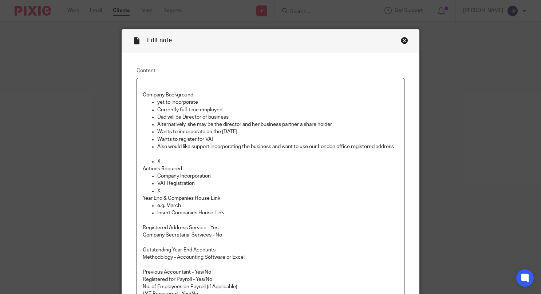  I want to click on p: Company Background, so click(270, 95).